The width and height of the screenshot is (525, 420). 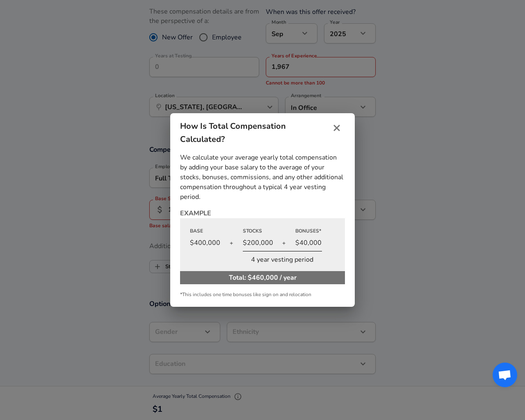 What do you see at coordinates (262, 278) in the screenshot?
I see `p: Total: $460,000 / year` at bounding box center [262, 278].